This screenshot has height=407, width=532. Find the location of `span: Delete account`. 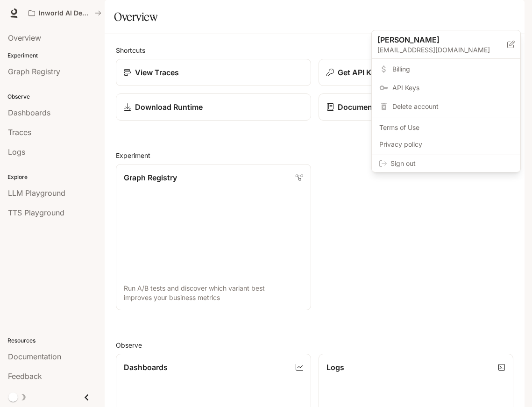

span: Delete account is located at coordinates (453, 107).